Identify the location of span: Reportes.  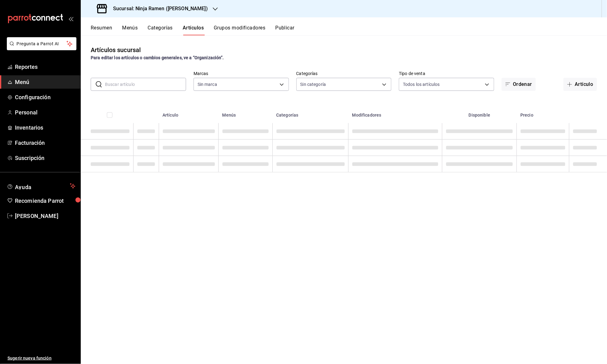
(45, 67).